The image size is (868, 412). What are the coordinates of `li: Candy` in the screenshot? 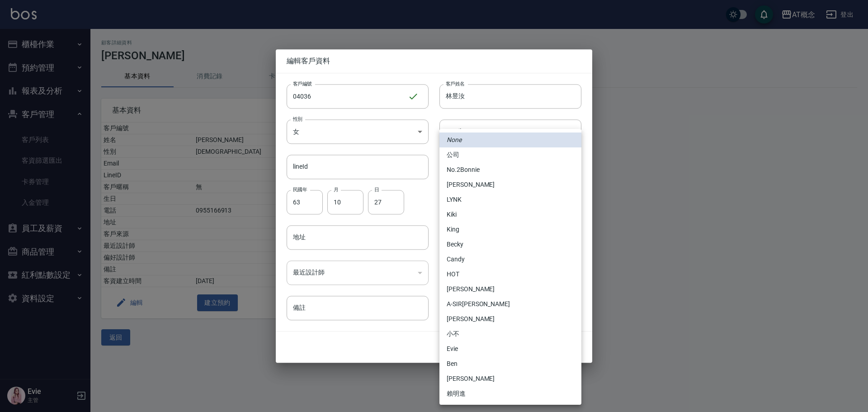 It's located at (510, 259).